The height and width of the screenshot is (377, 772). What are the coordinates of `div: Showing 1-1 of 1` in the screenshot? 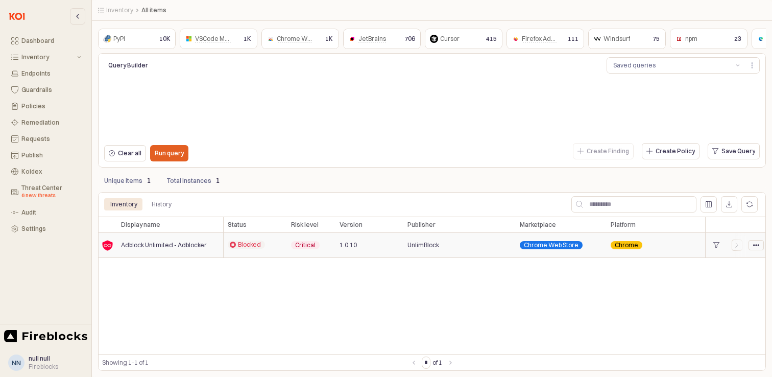 It's located at (255, 363).